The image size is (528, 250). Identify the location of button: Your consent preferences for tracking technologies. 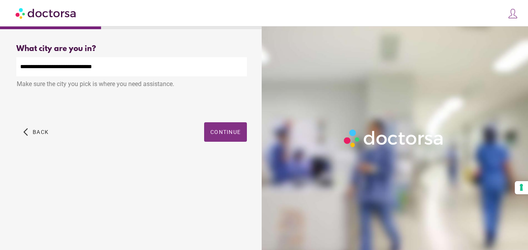
(522, 188).